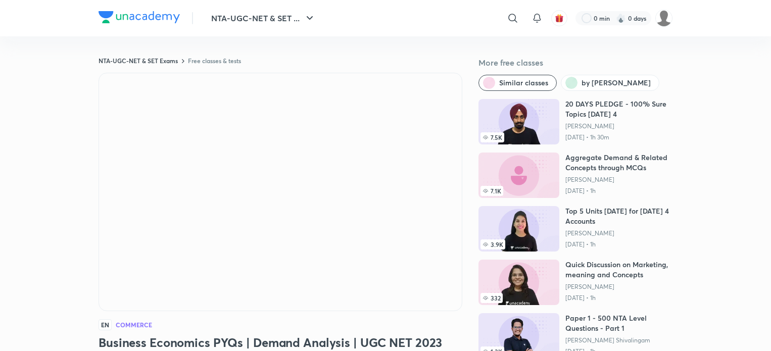  I want to click on span: 332, so click(492, 298).